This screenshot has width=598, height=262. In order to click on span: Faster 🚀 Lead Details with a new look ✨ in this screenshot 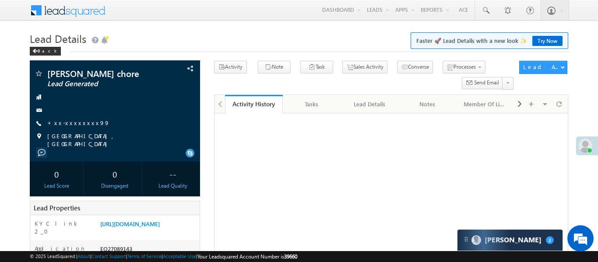, I will do `click(490, 41)`.